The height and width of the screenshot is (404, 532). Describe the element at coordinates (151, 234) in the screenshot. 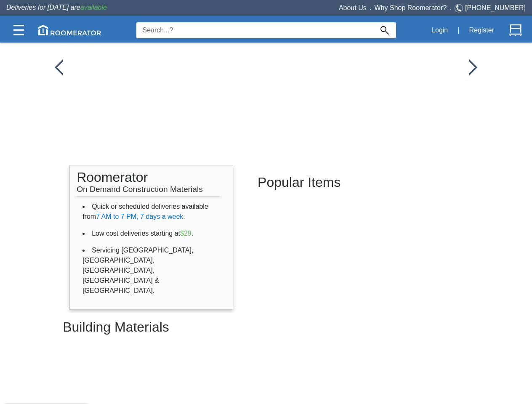

I see `li: Low cost deliveries starting at .` at that location.